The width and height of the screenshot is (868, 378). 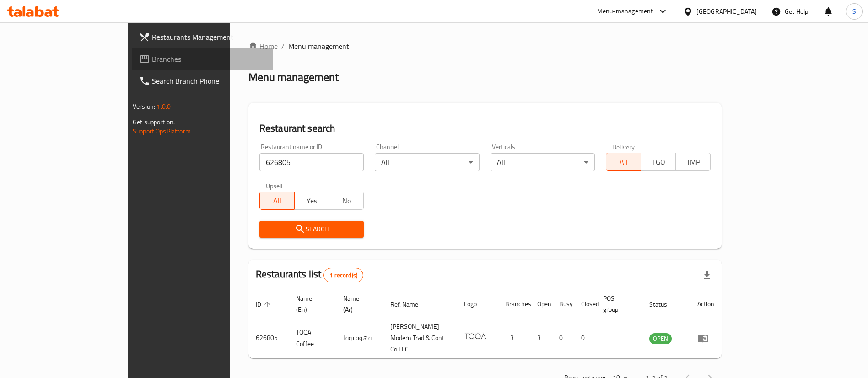 What do you see at coordinates (485, 46) in the screenshot?
I see `nav: breadcrumb` at bounding box center [485, 46].